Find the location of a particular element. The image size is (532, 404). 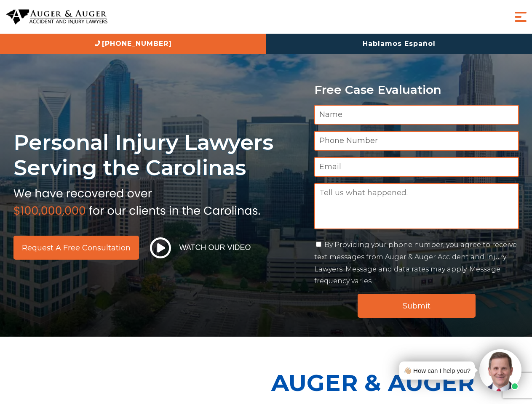

input: Submit is located at coordinates (417, 305).